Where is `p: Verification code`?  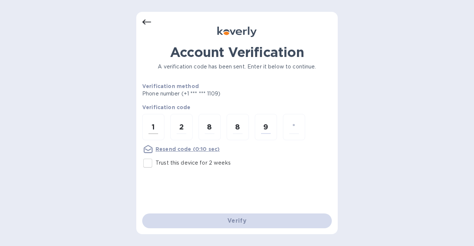 p: Verification code is located at coordinates (237, 107).